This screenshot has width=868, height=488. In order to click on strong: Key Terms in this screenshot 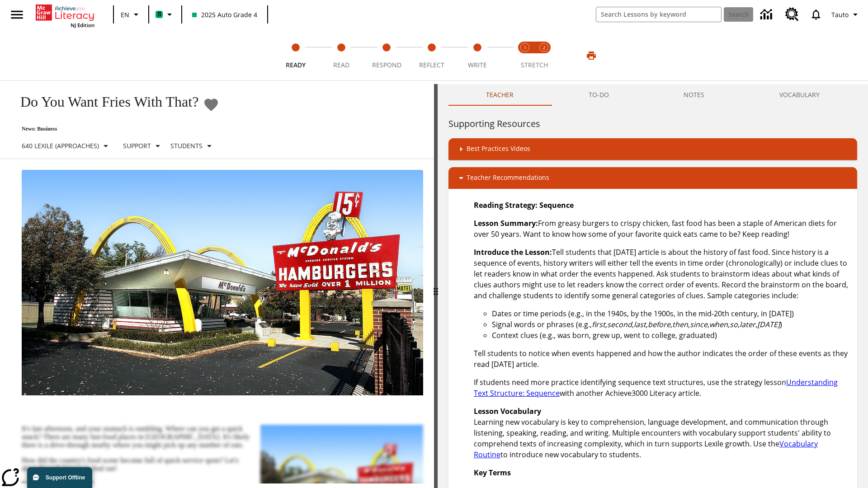, I will do `click(492, 473)`.